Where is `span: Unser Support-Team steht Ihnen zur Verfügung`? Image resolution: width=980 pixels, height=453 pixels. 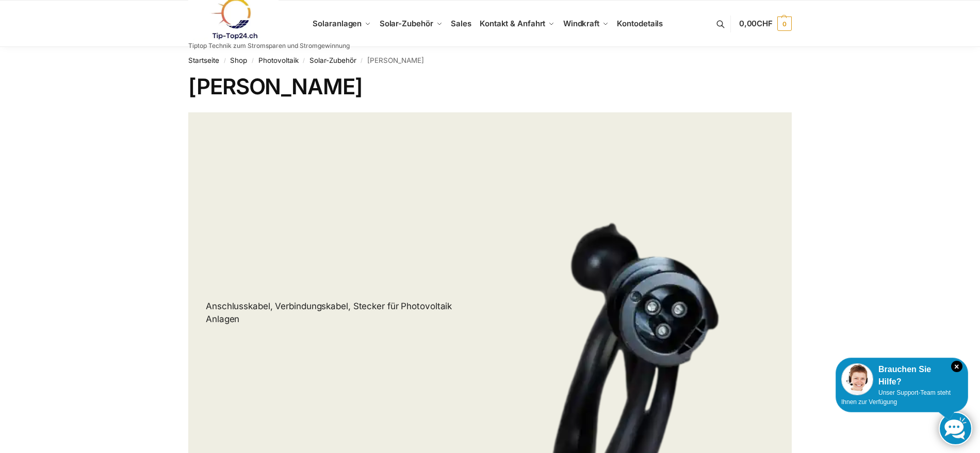
span: Unser Support-Team steht Ihnen zur Verfügung is located at coordinates (896, 397).